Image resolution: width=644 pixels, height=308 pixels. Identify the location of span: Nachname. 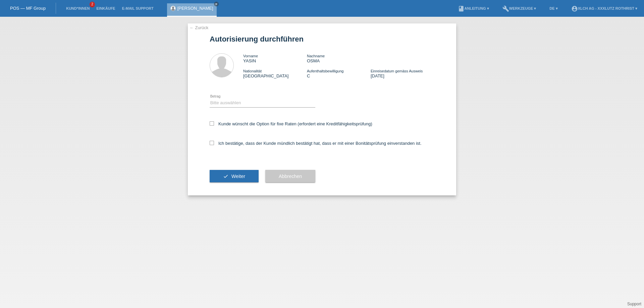
(316, 56).